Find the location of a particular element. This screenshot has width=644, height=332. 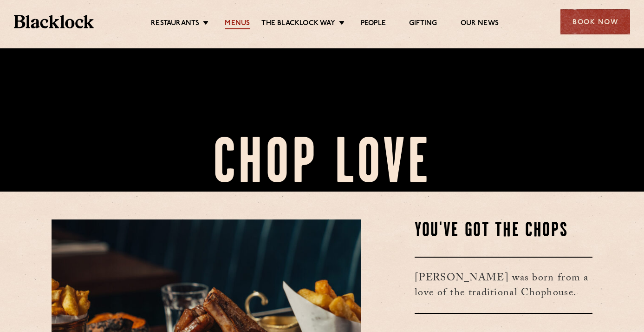

a: The Blacklock Way is located at coordinates (298, 24).